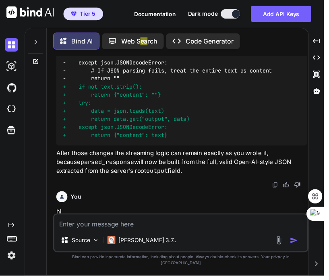 This screenshot has width=329, height=280. I want to click on img: Bind AI, so click(31, 12).